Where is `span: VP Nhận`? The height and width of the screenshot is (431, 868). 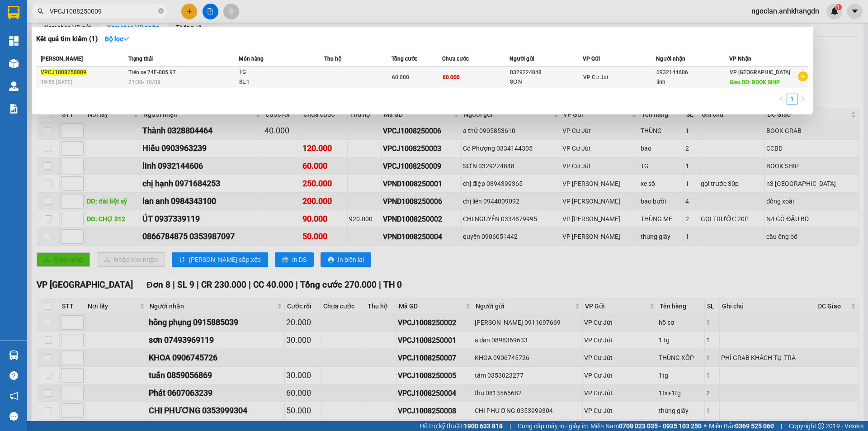 span: VP Nhận is located at coordinates (740, 59).